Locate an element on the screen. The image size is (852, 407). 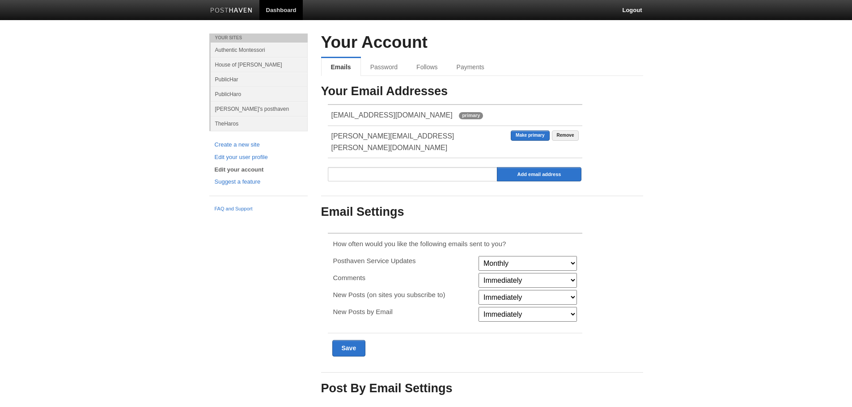
a: Follows is located at coordinates (427, 67).